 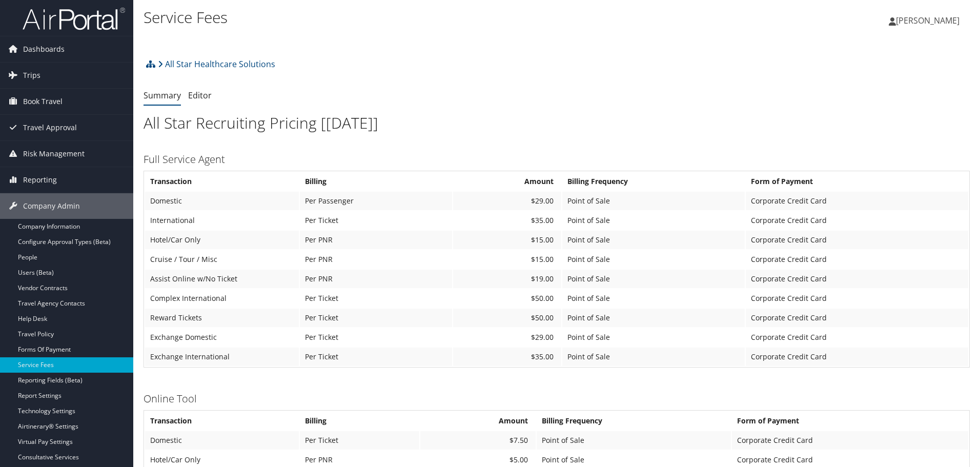 What do you see at coordinates (50, 127) in the screenshot?
I see `span: Travel Approval` at bounding box center [50, 127].